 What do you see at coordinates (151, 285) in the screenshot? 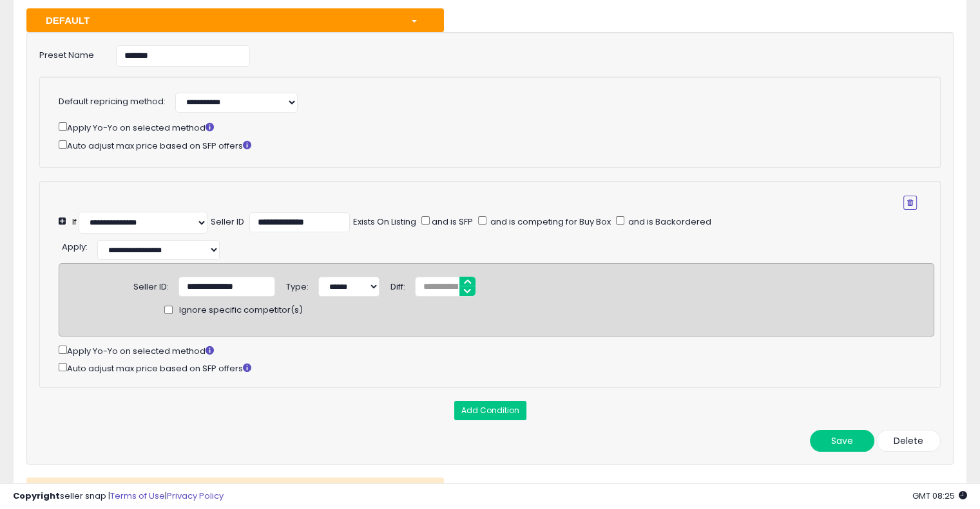
I see `div: Seller ID:` at bounding box center [151, 285].